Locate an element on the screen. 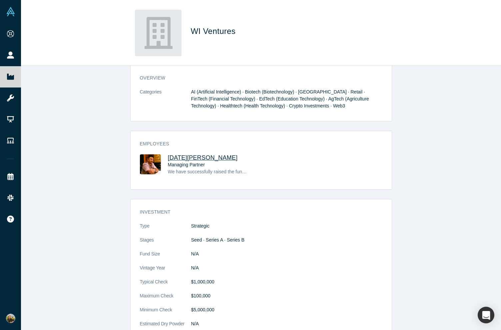  dt: Minimum Check is located at coordinates (166, 314).